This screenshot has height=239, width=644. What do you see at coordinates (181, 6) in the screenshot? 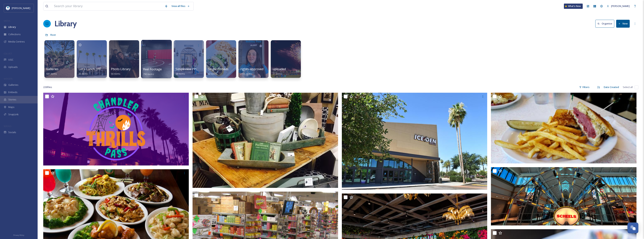
I see `a: View all files` at bounding box center [181, 6].